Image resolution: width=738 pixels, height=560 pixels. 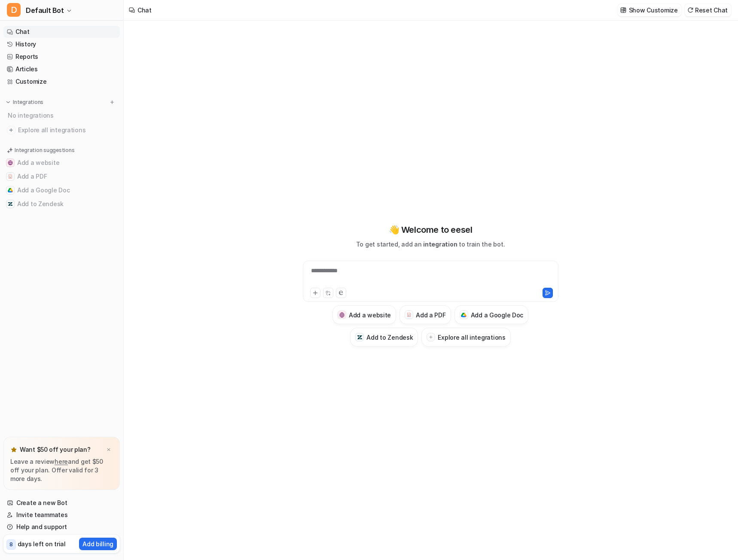 What do you see at coordinates (13, 450) in the screenshot?
I see `img: star` at bounding box center [13, 450].